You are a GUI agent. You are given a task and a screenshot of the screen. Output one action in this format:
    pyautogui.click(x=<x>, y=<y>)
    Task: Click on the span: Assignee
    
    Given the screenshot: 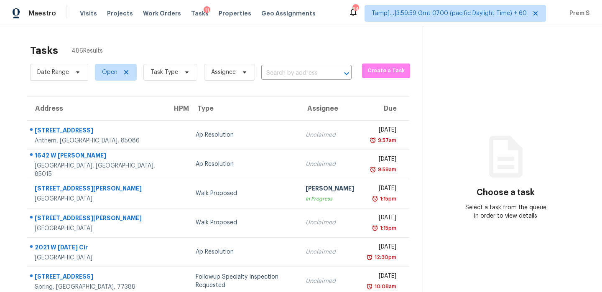 What is the action you would take?
    pyautogui.click(x=223, y=72)
    